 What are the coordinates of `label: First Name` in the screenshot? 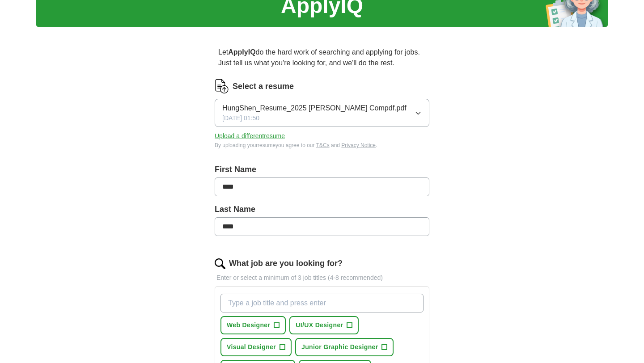 It's located at (322, 170).